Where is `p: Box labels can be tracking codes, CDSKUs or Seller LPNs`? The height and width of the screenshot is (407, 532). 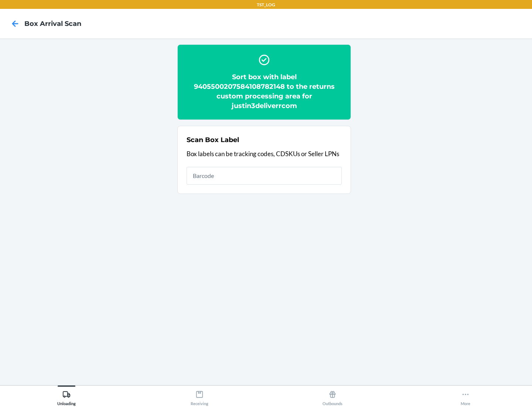
p: Box labels can be tracking codes, CDSKUs or Seller LPNs is located at coordinates (264, 154).